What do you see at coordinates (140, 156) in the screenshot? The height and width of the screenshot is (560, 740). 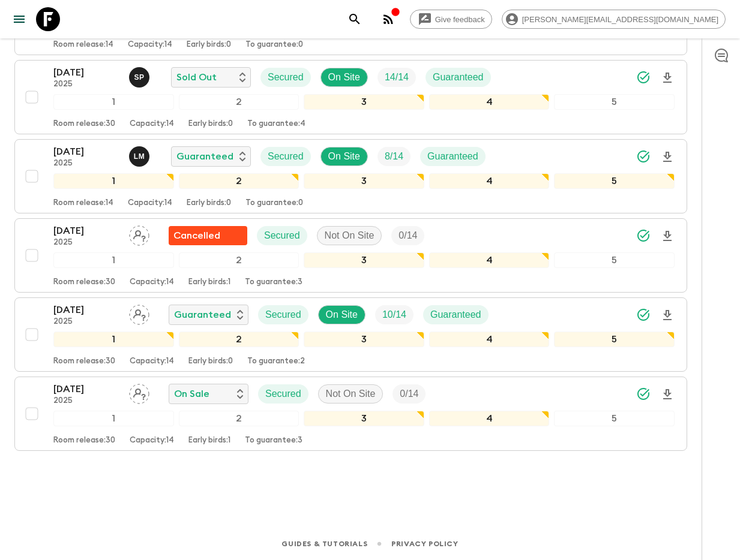 I see `button: LM` at bounding box center [140, 156].